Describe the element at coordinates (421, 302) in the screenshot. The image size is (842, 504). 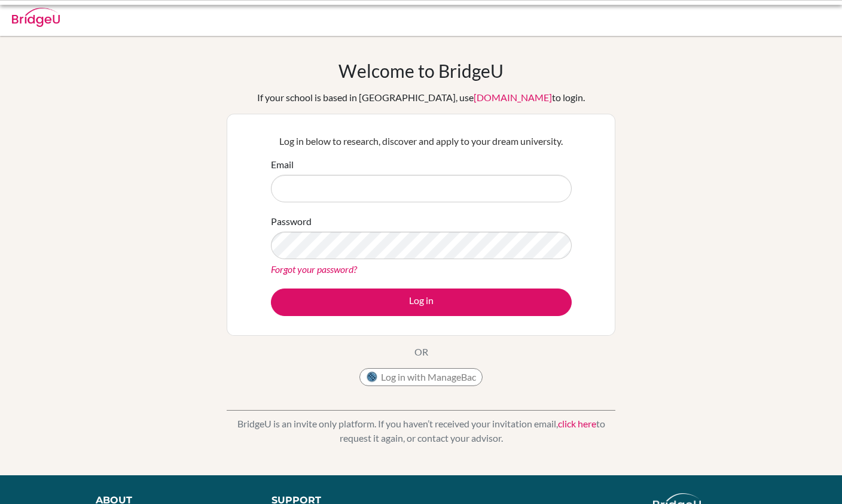
I see `button: Log in` at that location.